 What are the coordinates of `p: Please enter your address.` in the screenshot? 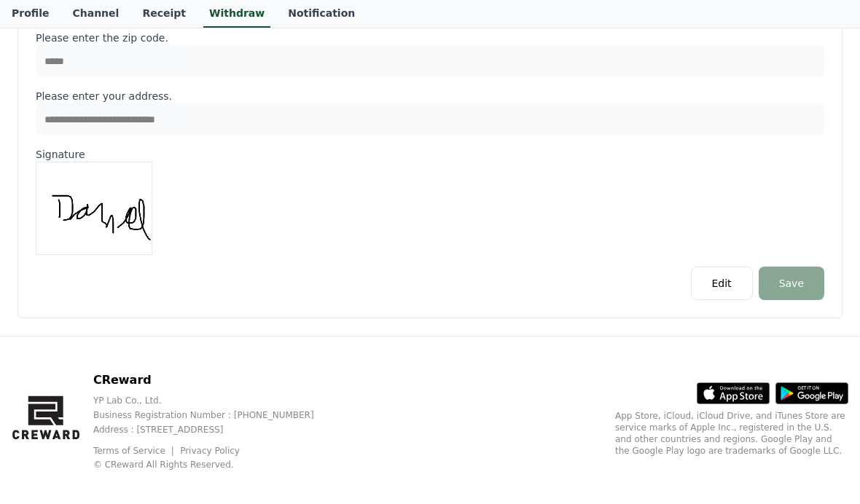 It's located at (430, 96).